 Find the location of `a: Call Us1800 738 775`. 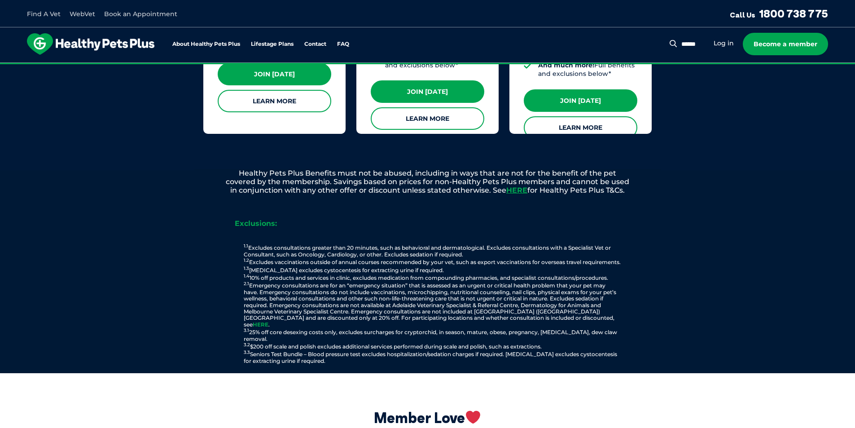

a: Call Us1800 738 775 is located at coordinates (779, 13).